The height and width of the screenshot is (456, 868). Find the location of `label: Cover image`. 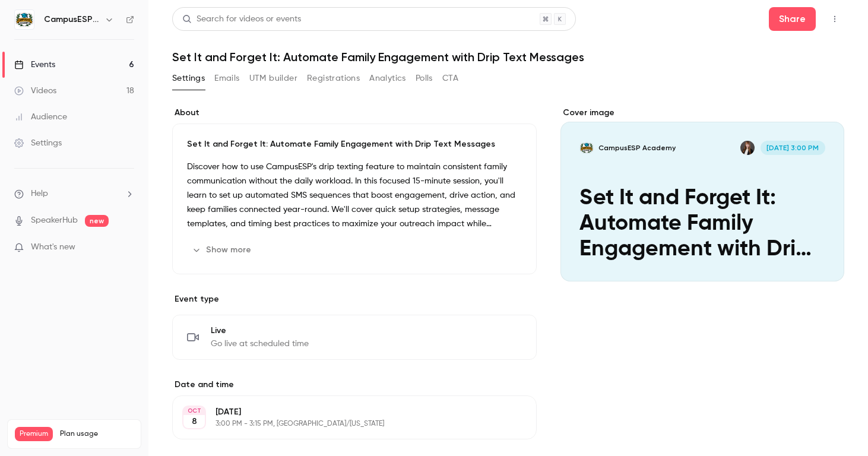

label: Cover image is located at coordinates (703, 113).